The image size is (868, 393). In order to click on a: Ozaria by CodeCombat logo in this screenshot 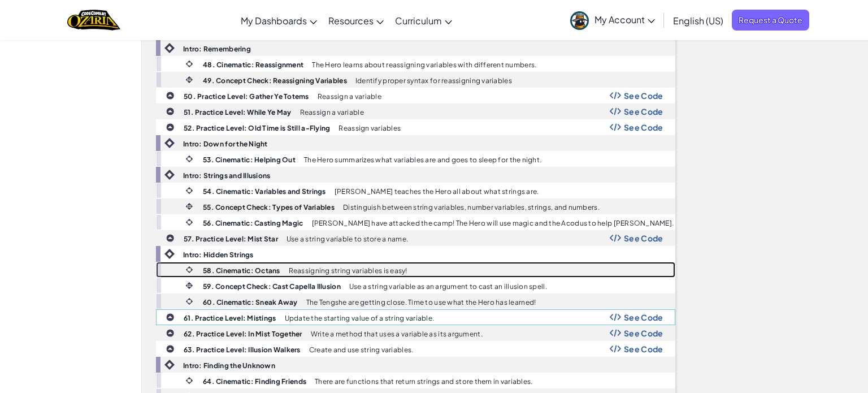, I will do `click(93, 20)`.